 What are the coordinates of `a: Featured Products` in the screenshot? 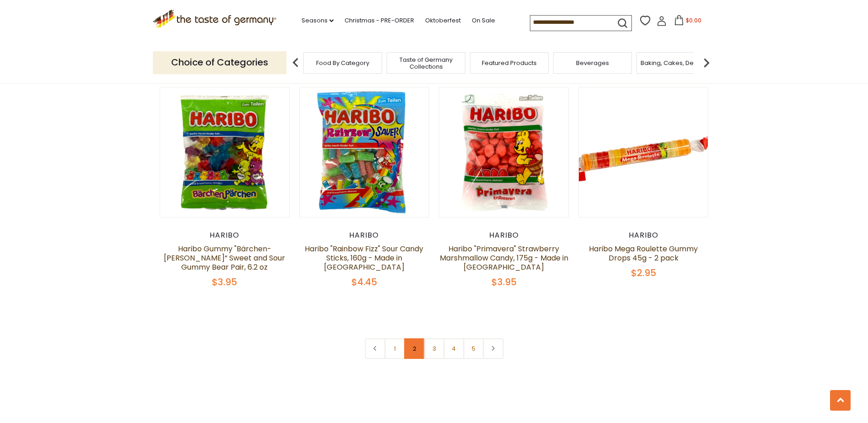 It's located at (509, 62).